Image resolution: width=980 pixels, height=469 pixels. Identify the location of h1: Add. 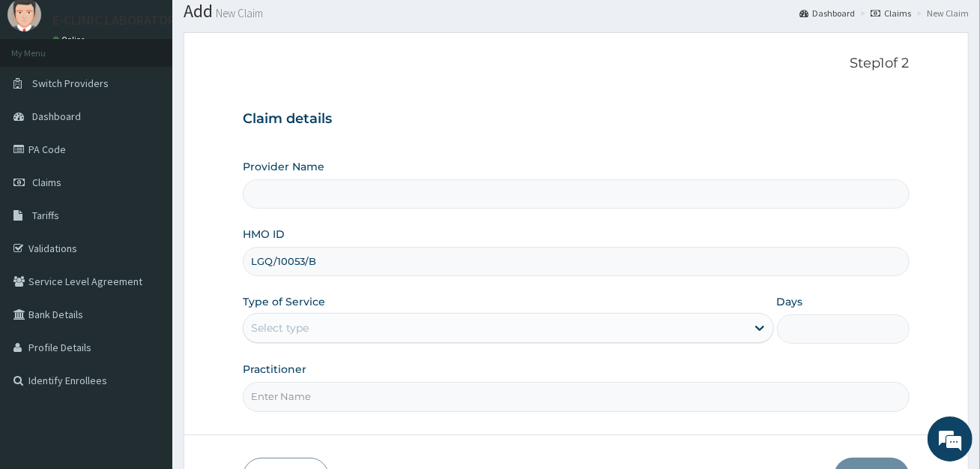
(576, 12).